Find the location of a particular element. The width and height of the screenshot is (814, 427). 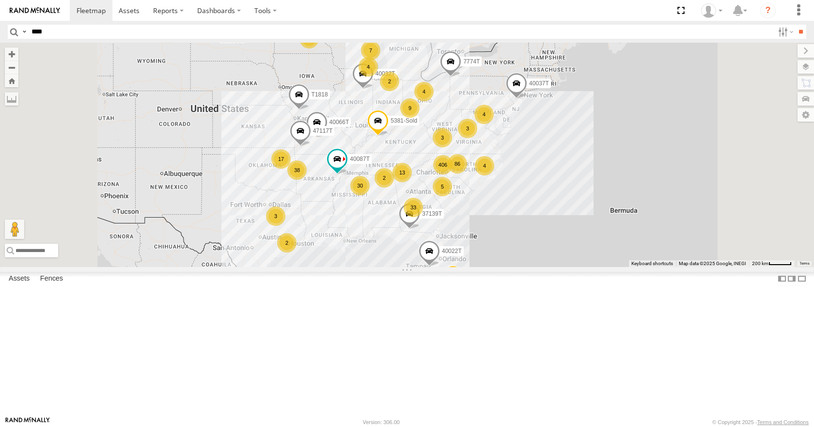

span: Map data ©2025 Google, INEGI is located at coordinates (712, 263).